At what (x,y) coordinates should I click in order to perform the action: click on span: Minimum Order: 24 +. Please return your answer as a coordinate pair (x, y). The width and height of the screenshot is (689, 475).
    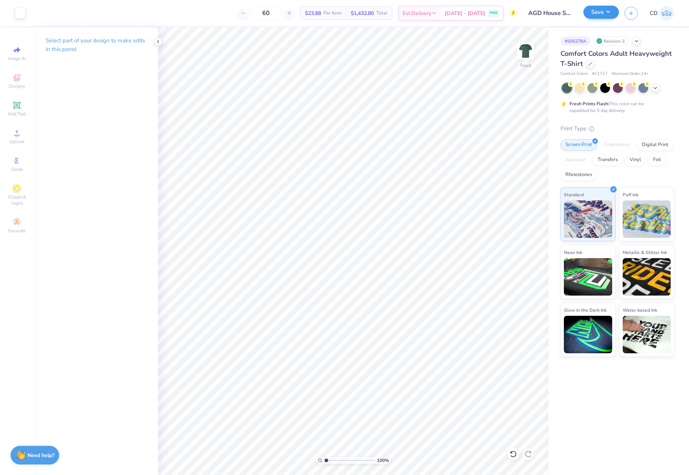
    Looking at the image, I should click on (630, 74).